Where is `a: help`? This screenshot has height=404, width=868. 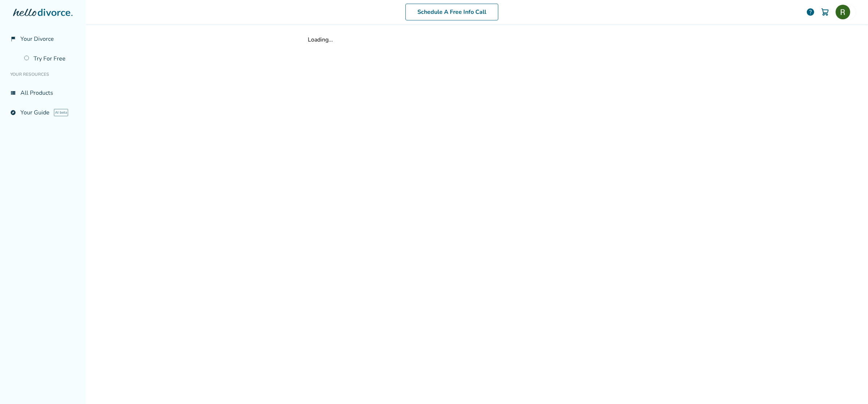
a: help is located at coordinates (811, 12).